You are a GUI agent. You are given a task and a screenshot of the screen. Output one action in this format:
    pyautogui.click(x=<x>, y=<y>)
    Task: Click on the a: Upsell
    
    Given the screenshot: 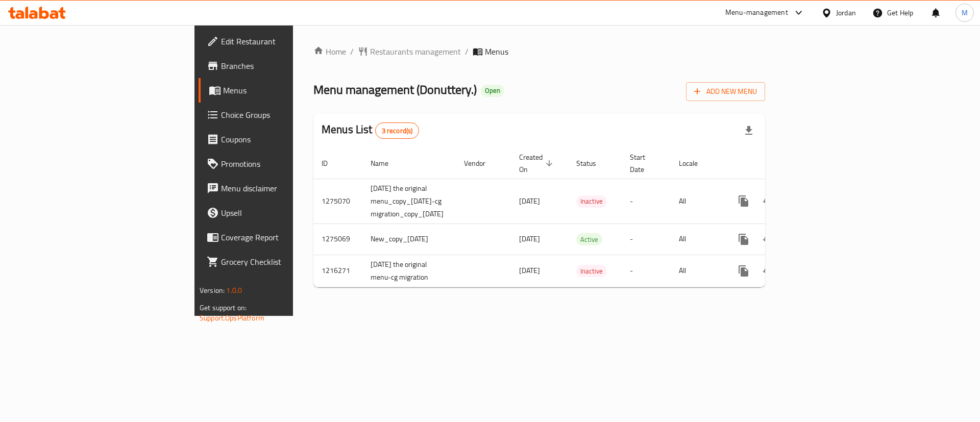 What is the action you would take?
    pyautogui.click(x=278, y=213)
    